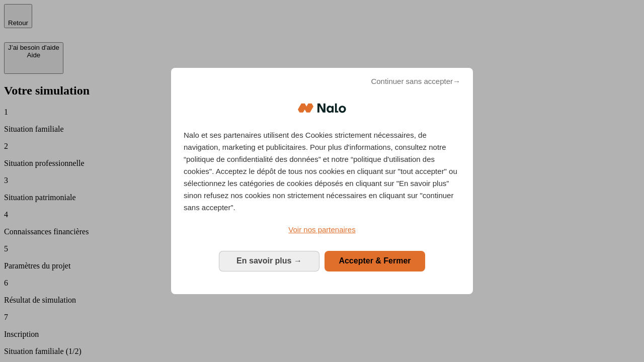 The height and width of the screenshot is (362, 644). What do you see at coordinates (374, 261) in the screenshot?
I see `span: Accepter & Fermer` at bounding box center [374, 261].